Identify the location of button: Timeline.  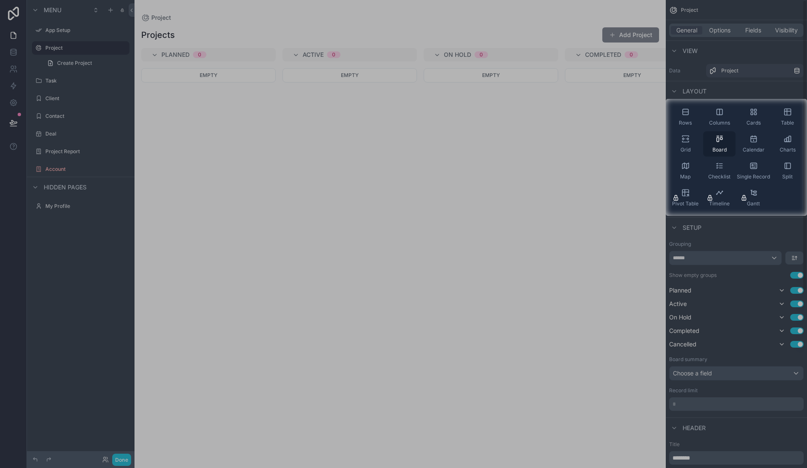
(719, 198).